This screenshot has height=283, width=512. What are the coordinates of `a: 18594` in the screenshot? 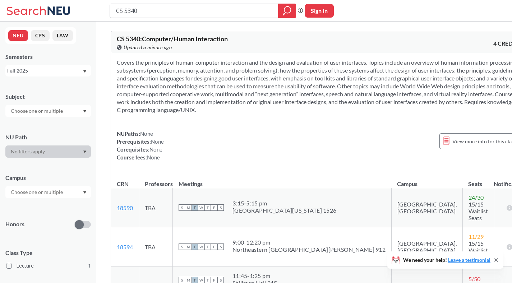 It's located at (125, 247).